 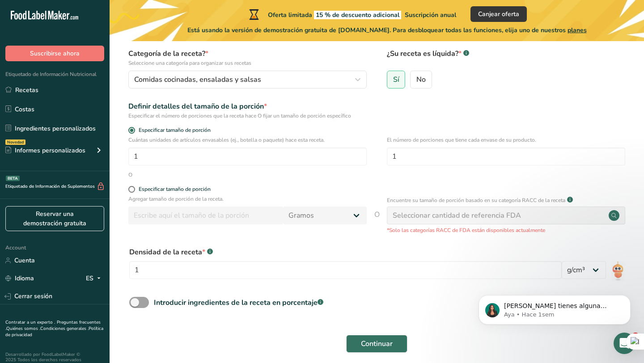 I want to click on div: ES, so click(x=95, y=279).